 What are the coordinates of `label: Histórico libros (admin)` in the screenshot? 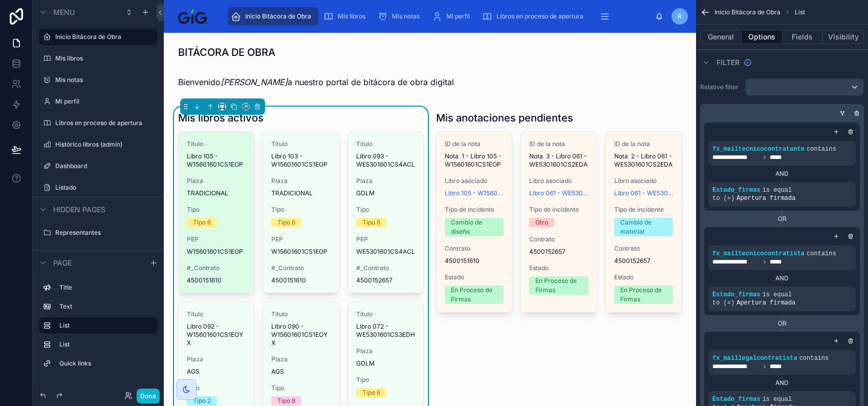 It's located at (105, 144).